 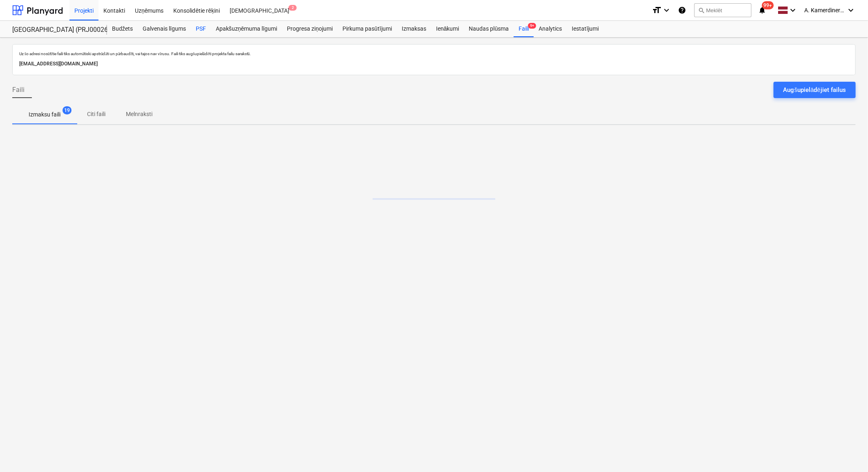 What do you see at coordinates (550, 29) in the screenshot?
I see `div: Analytics` at bounding box center [550, 29].